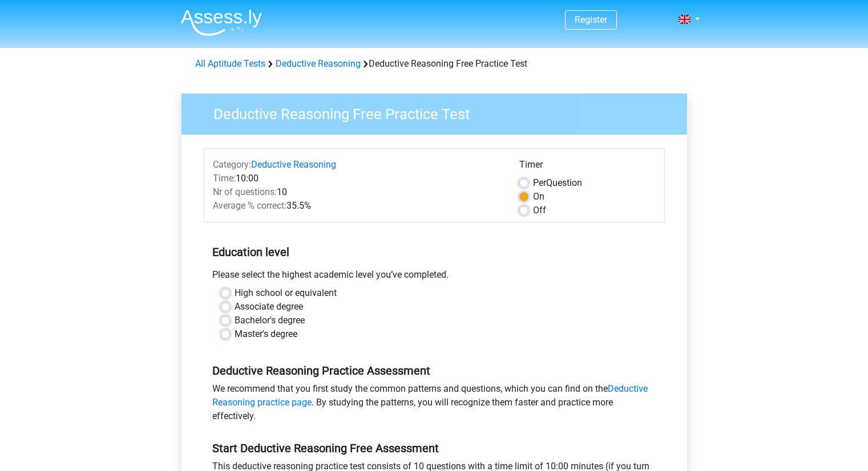 The image size is (868, 471). What do you see at coordinates (266, 334) in the screenshot?
I see `label: Master's degree` at bounding box center [266, 334].